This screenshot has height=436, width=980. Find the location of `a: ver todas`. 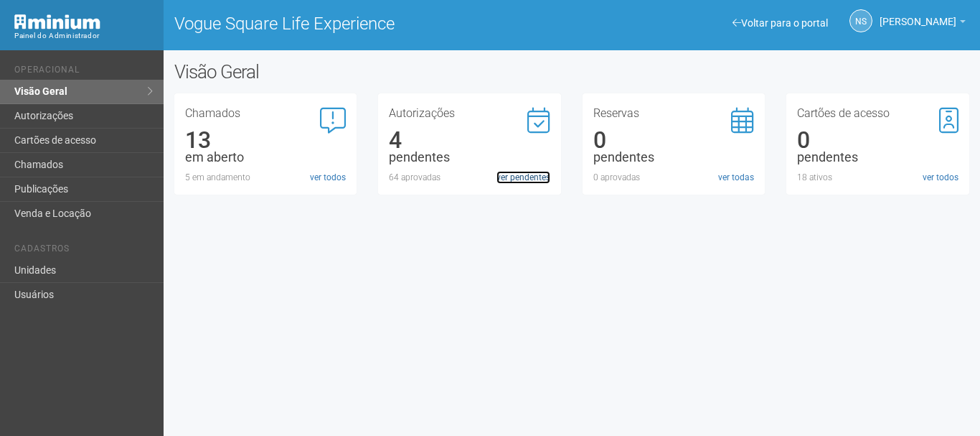

a: ver todas is located at coordinates (736, 177).